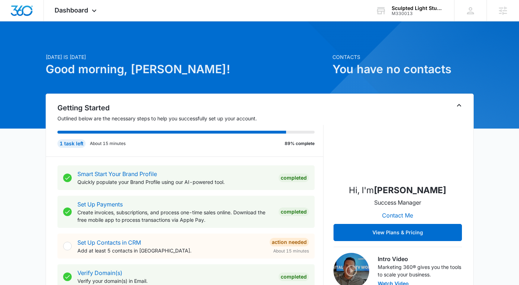 Image resolution: width=519 pixels, height=285 pixels. Describe the element at coordinates (403, 69) in the screenshot. I see `h1: You have no contacts` at that location.